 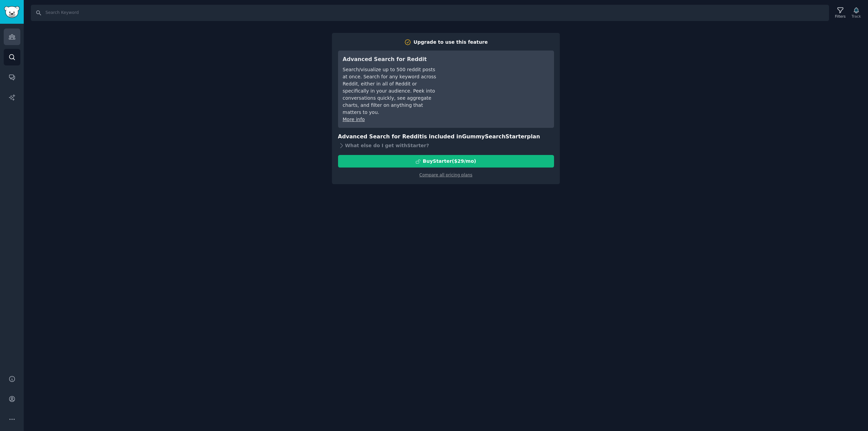 I want to click on button: BuyStarter($29/mo), so click(x=446, y=161).